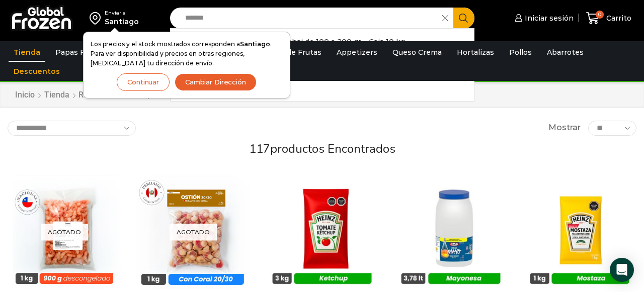 Image resolution: width=644 pixels, height=292 pixels. What do you see at coordinates (72, 128) in the screenshot?
I see `select: Pedido de la tienda` at bounding box center [72, 128].